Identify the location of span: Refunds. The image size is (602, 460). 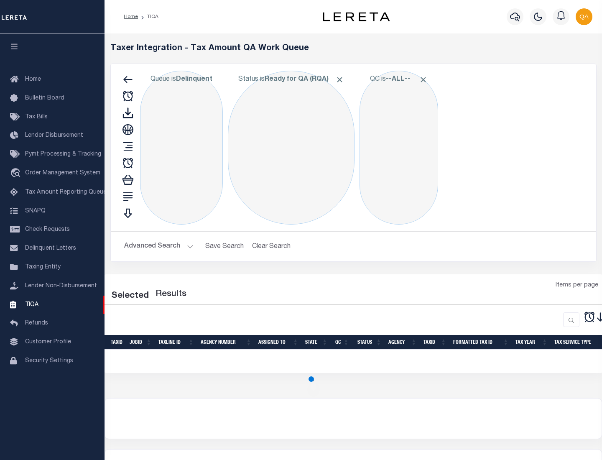
(36, 323).